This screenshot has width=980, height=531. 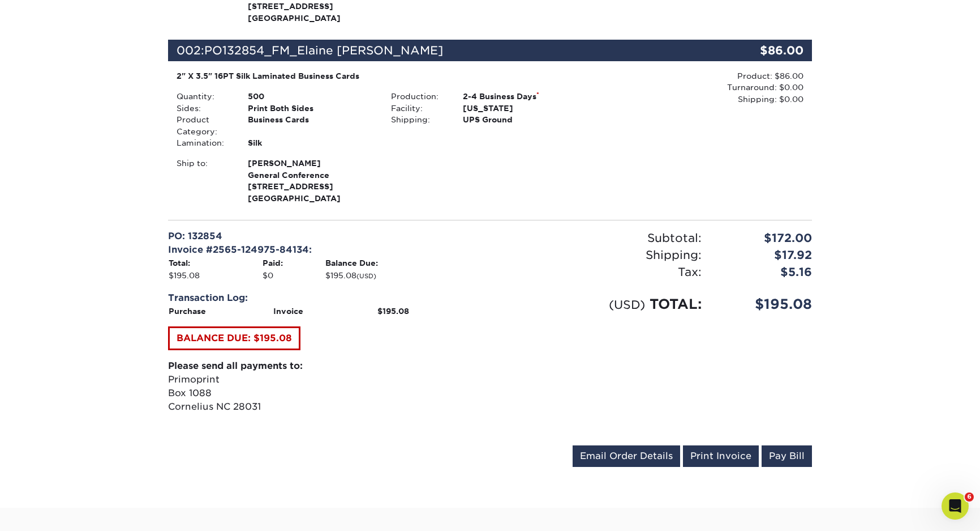 I want to click on div: Silk, so click(x=311, y=143).